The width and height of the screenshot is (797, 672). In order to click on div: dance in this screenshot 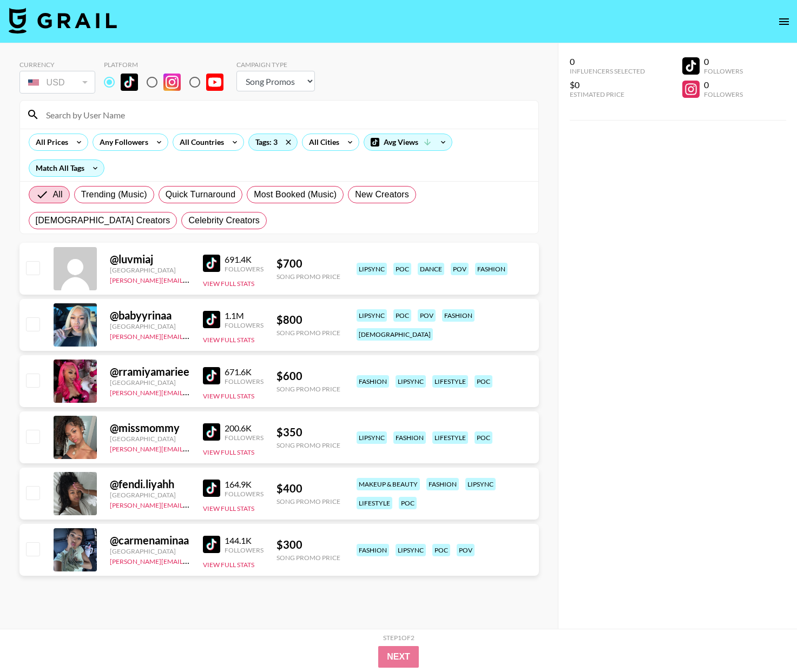, I will do `click(430, 269)`.